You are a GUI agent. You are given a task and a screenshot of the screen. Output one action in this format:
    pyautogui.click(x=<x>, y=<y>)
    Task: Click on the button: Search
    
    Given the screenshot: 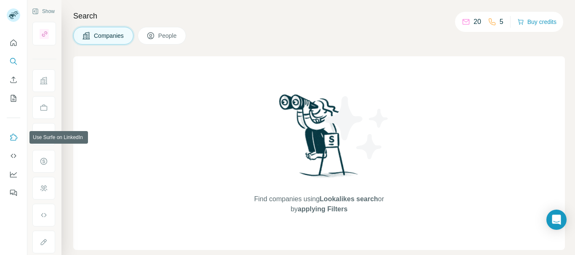 What is the action you would take?
    pyautogui.click(x=13, y=61)
    